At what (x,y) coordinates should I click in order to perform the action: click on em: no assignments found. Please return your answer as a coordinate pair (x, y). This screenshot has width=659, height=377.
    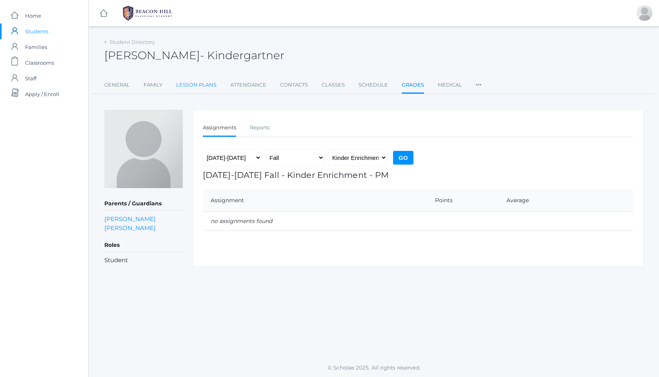
    Looking at the image, I should click on (241, 221).